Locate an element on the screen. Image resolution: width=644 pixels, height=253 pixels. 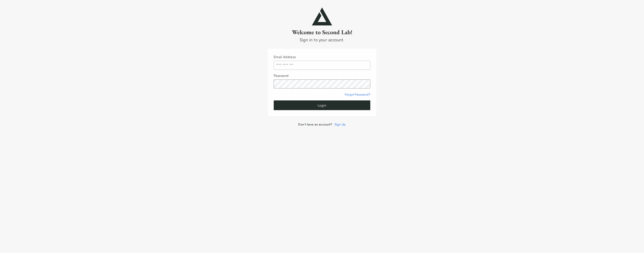
div: Sign in to your account. is located at coordinates (322, 40).